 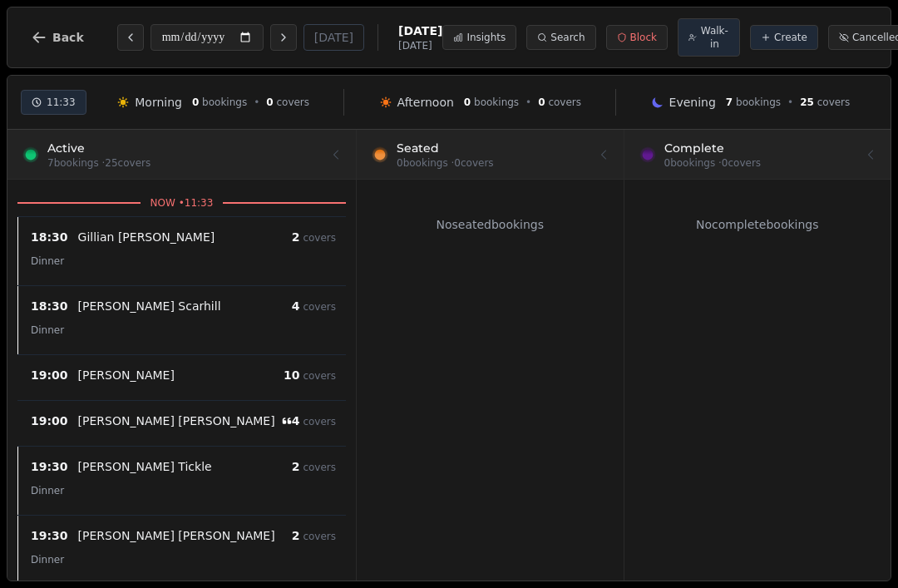 I want to click on span: NOW • 11:33, so click(x=182, y=203).